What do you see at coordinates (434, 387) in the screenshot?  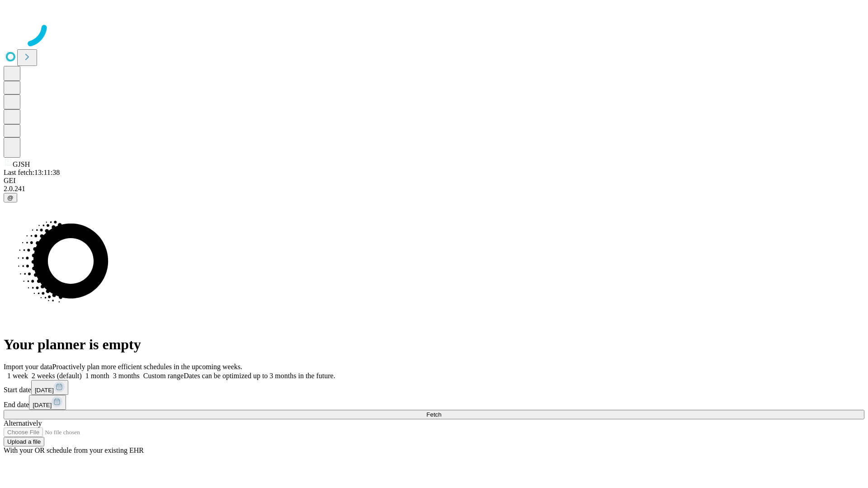 I see `div: Start date` at bounding box center [434, 387].